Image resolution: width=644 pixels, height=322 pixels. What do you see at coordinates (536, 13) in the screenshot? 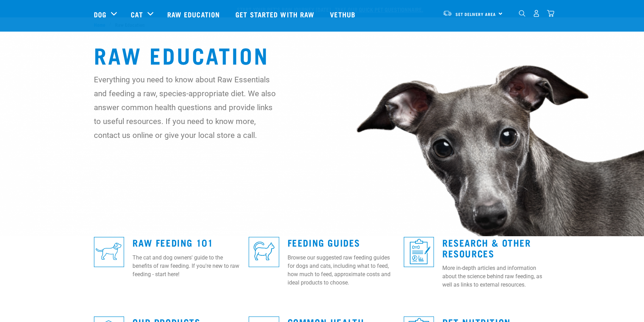
I see `img: user.png` at bounding box center [536, 13].